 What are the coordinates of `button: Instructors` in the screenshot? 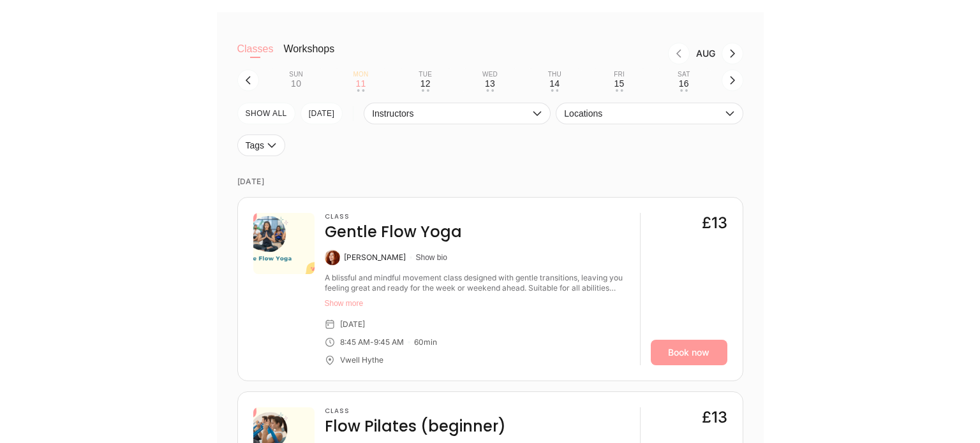 It's located at (456, 114).